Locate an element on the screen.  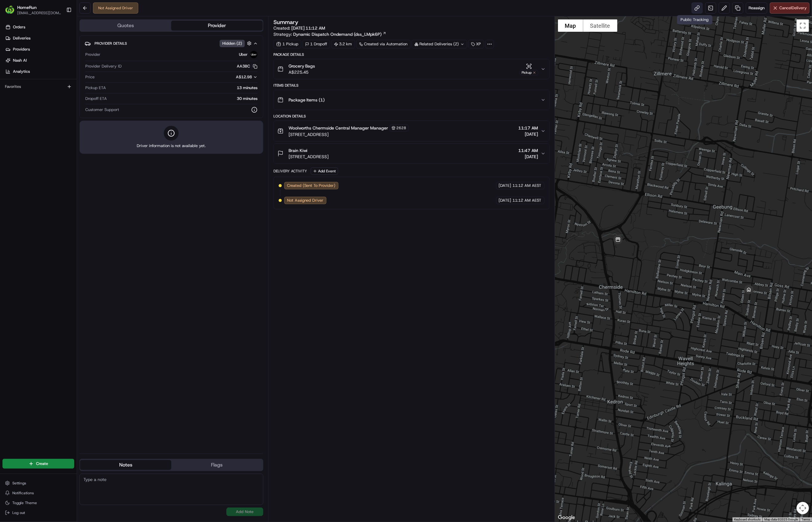
button: Provider is located at coordinates (217, 26).